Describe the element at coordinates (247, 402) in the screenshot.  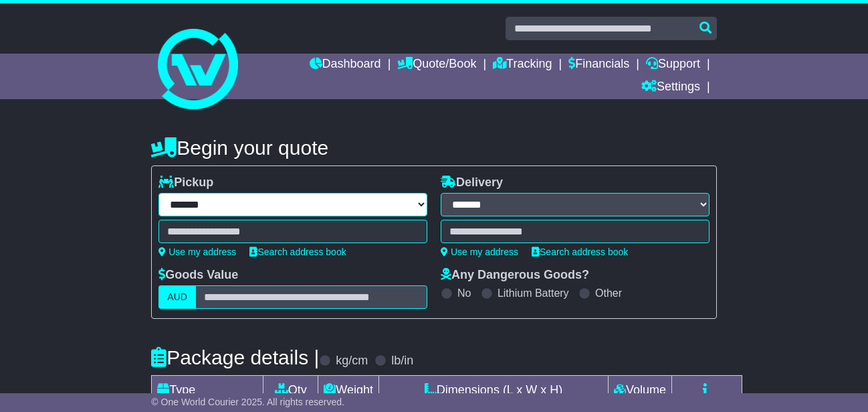
I see `span: © One World Courier 2025. All rights reserved.` at that location.